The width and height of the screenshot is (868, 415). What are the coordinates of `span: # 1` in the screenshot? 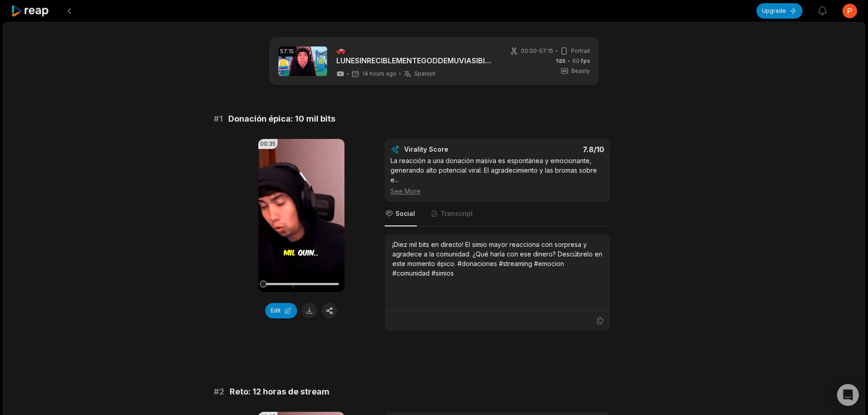 It's located at (218, 119).